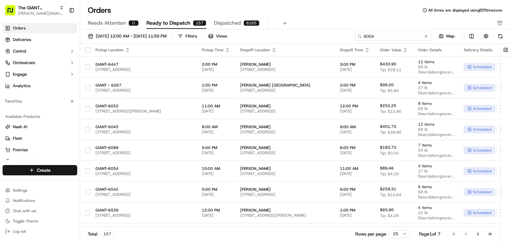  Describe the element at coordinates (40, 211) in the screenshot. I see `button: Chat with us!` at that location.